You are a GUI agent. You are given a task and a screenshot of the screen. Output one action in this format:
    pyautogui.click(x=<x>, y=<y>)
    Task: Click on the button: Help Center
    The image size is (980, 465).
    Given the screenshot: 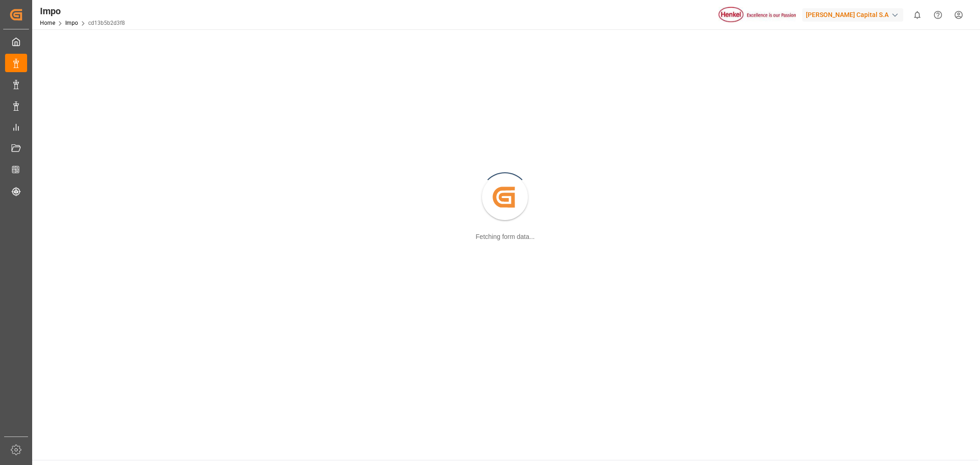 What is the action you would take?
    pyautogui.click(x=937, y=15)
    